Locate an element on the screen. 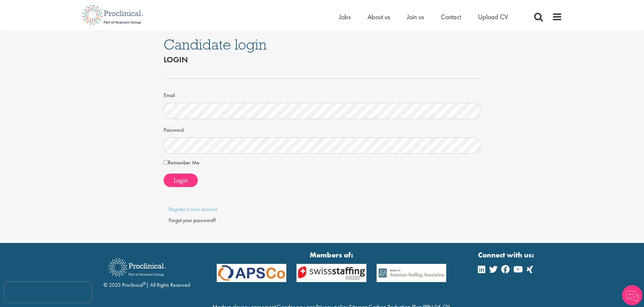 This screenshot has width=644, height=307. img: Chatbot is located at coordinates (632, 295).